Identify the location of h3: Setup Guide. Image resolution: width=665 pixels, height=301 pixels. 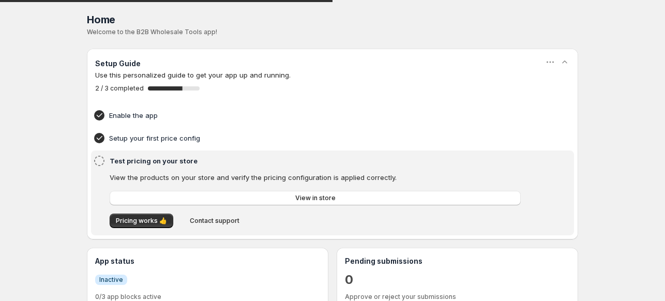
(118, 64).